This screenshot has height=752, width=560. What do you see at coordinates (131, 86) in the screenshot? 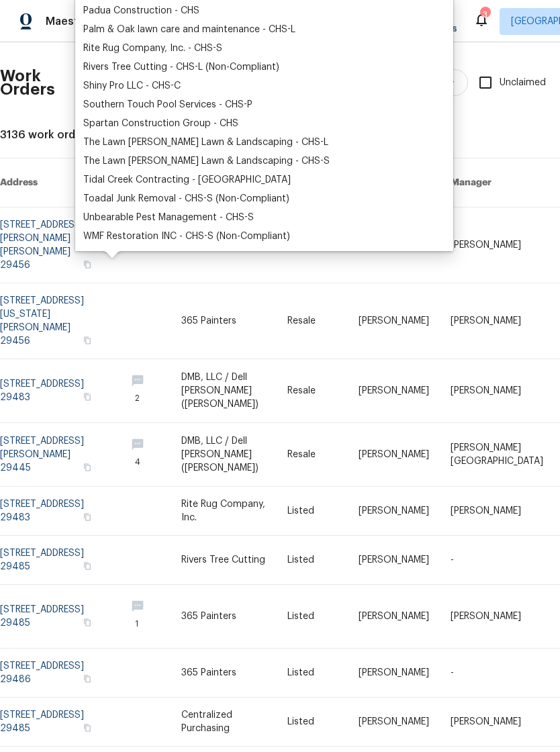
I see `div: Shiny Pro LLC - CHS-C` at bounding box center [131, 86].